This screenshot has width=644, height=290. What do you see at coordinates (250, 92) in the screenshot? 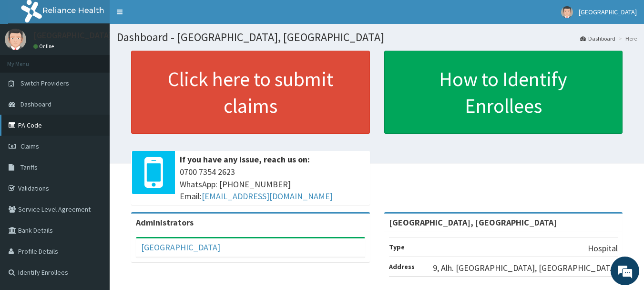
I see `a: Click here to submit claims` at bounding box center [250, 92].